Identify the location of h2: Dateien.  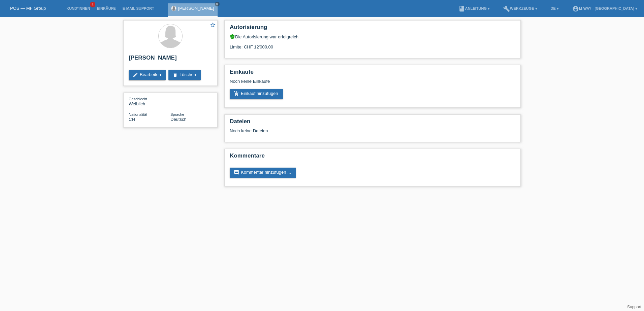
(372, 123).